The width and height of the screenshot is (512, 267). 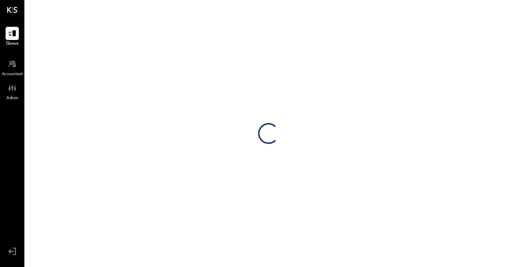 What do you see at coordinates (12, 92) in the screenshot?
I see `a: Admin` at bounding box center [12, 92].